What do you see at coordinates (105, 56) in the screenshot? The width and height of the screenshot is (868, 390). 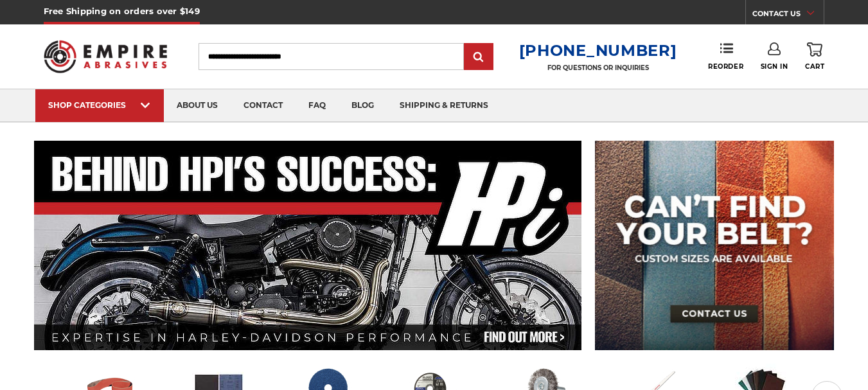 I see `img: Empire Abrasives` at bounding box center [105, 56].